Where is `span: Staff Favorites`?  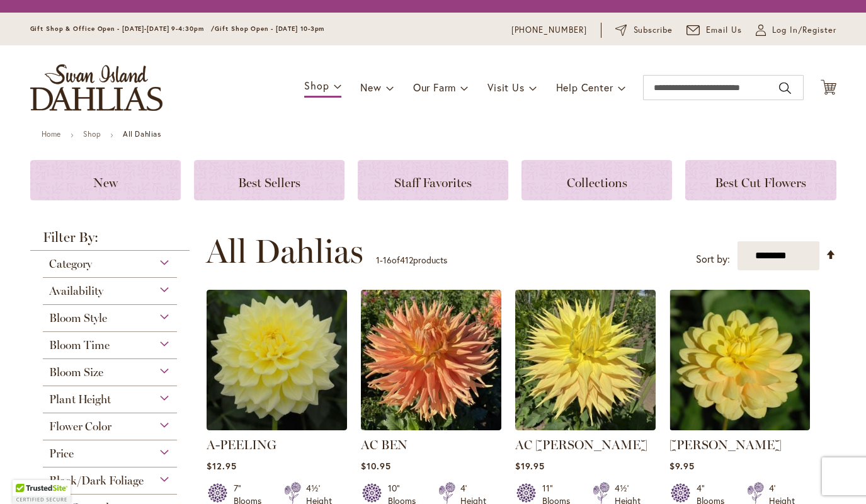 span: Staff Favorites is located at coordinates (433, 183).